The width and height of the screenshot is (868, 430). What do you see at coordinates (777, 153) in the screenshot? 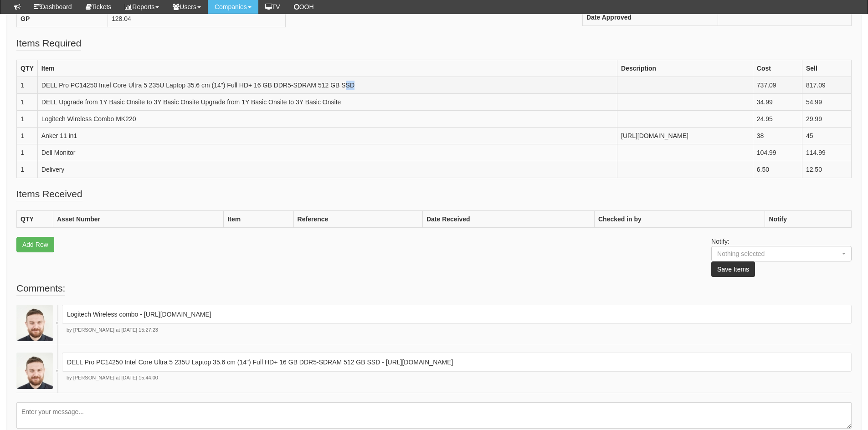
I see `td: 104.99` at bounding box center [777, 153].